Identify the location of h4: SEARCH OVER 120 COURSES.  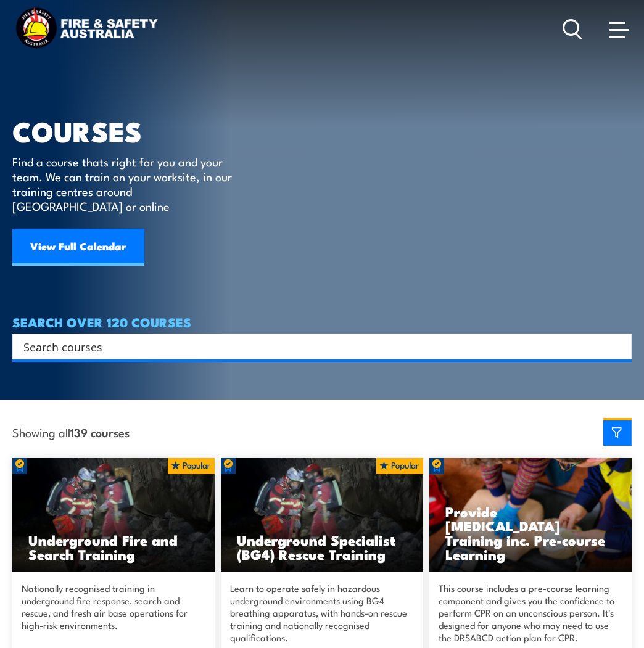
(322, 322).